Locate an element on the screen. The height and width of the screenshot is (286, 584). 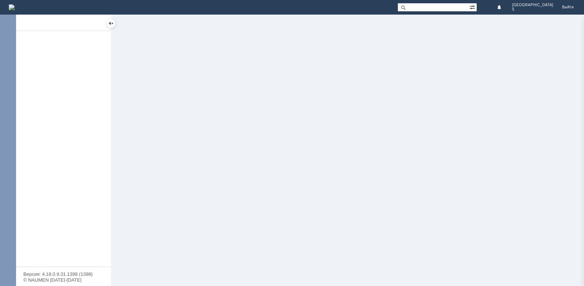
img: logo is located at coordinates (12, 7).